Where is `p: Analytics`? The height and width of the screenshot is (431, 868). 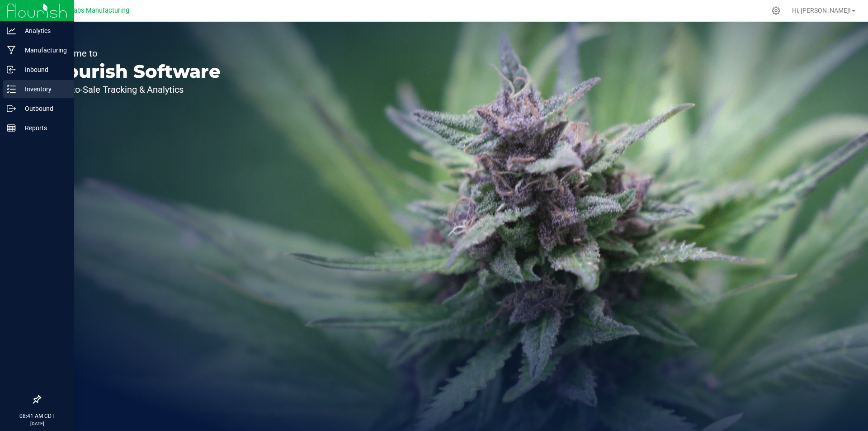 p: Analytics is located at coordinates (43, 31).